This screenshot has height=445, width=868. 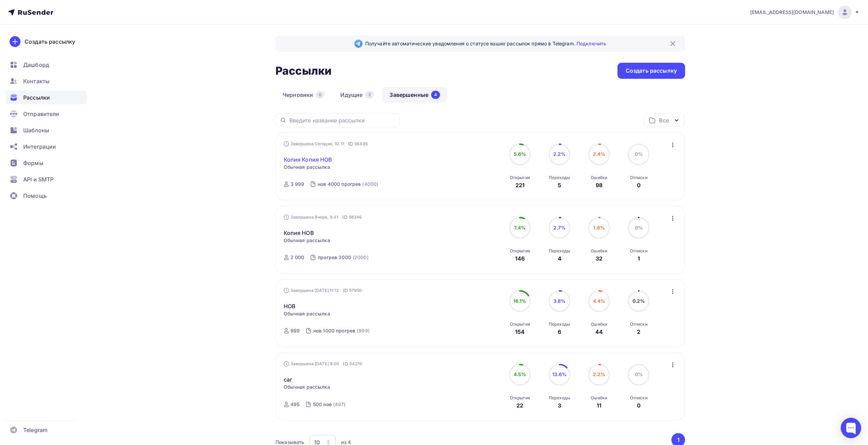 What do you see at coordinates (664, 121) in the screenshot?
I see `div: Все` at bounding box center [664, 121].